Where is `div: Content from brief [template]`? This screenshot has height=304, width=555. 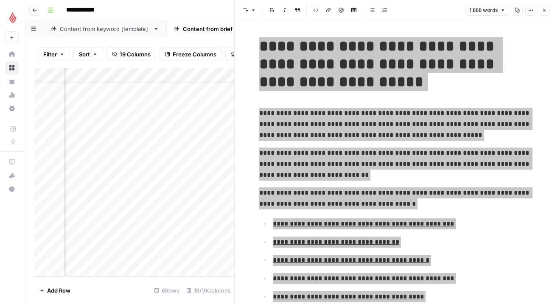
div: Content from brief [template] is located at coordinates (222, 29).